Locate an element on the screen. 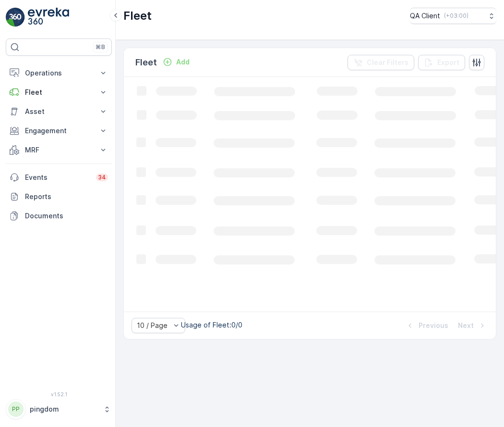 This screenshot has height=427, width=504. p: Events is located at coordinates (58, 178).